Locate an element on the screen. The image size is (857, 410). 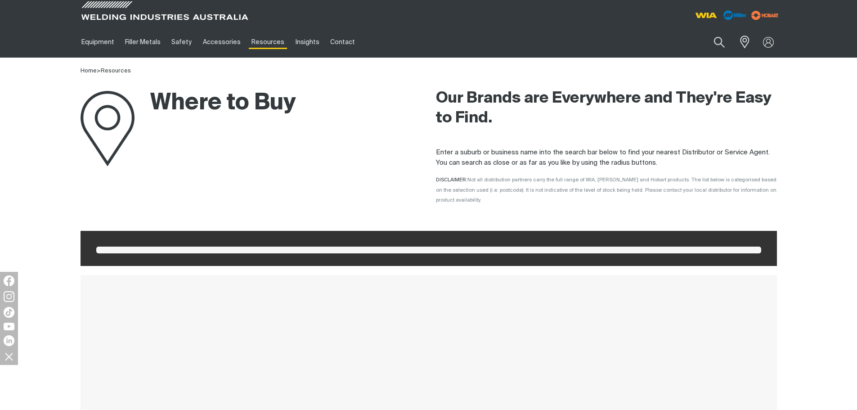
input: Product name or item number... is located at coordinates (713, 42).